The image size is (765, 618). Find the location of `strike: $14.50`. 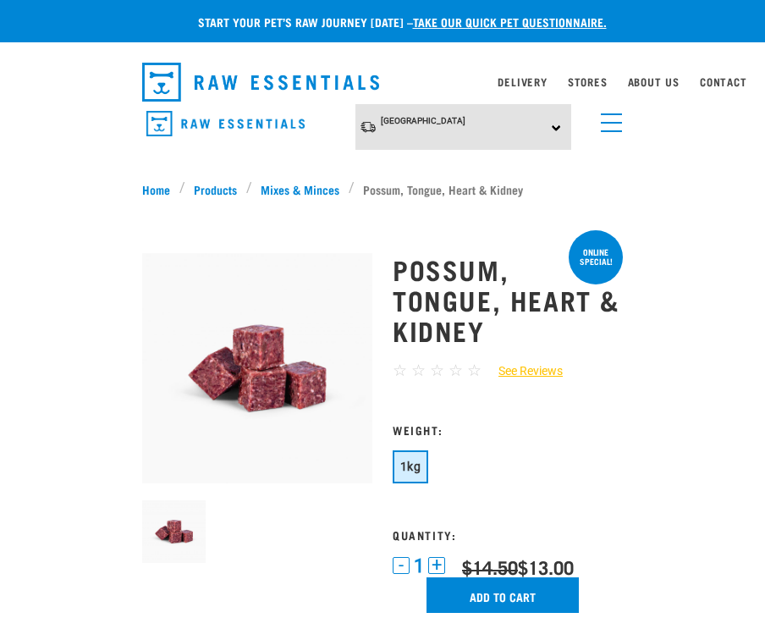

strike: $14.50 is located at coordinates (490, 566).